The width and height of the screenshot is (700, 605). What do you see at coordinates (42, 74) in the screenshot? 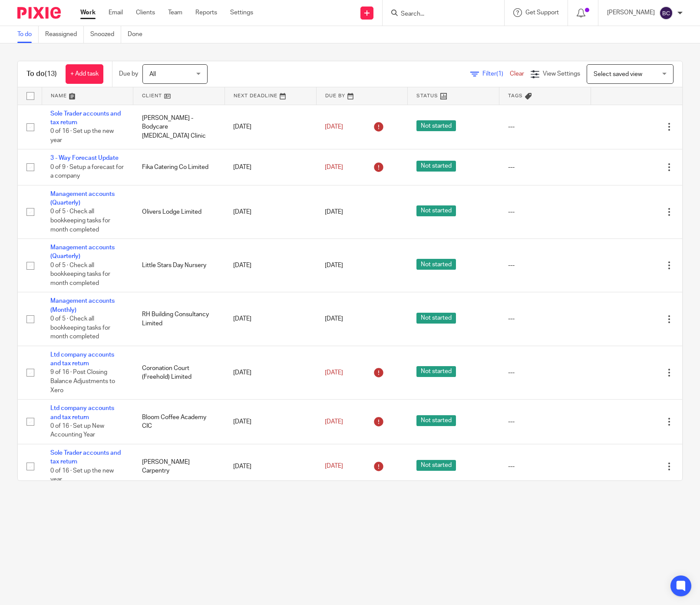
I see `h1: To do` at bounding box center [42, 74].